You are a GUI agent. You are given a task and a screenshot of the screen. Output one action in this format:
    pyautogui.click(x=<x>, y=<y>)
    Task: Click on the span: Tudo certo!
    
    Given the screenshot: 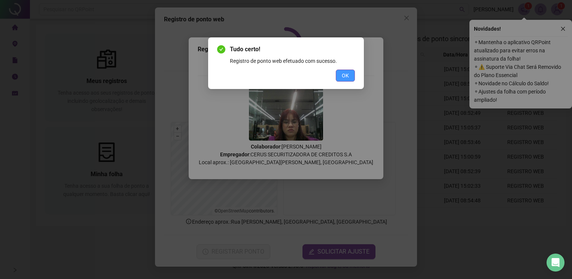 What is the action you would take?
    pyautogui.click(x=292, y=49)
    